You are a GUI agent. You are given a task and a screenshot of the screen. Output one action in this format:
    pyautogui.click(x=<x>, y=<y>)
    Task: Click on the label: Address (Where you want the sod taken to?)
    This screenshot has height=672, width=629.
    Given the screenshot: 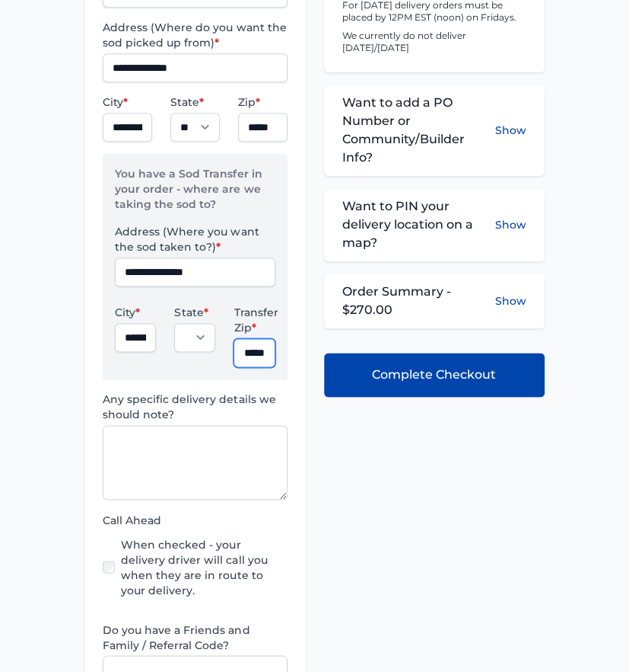 What is the action you would take?
    pyautogui.click(x=195, y=239)
    